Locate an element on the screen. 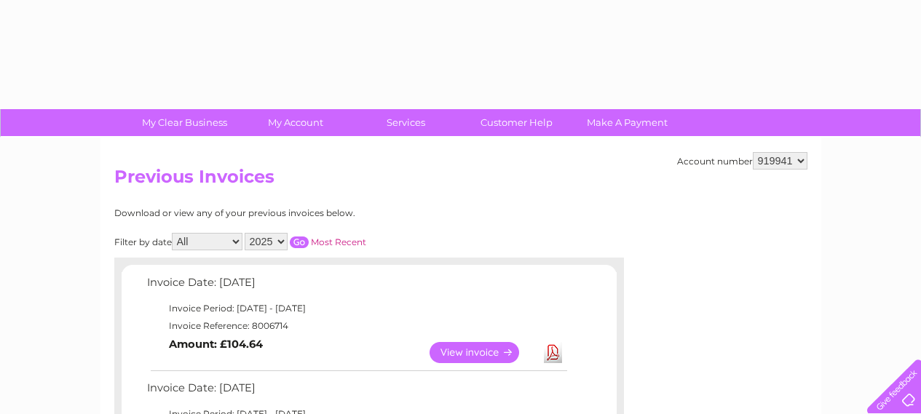  a: Services is located at coordinates (405, 122).